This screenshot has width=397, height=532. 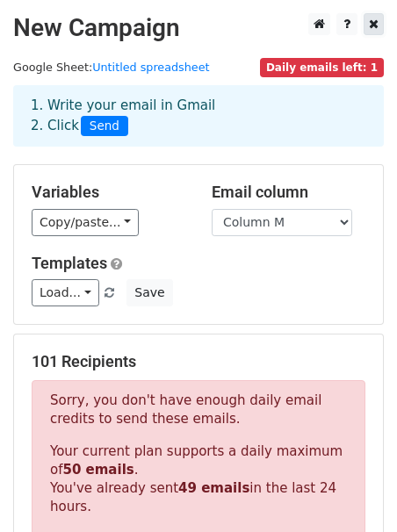 I want to click on h5: 101 Recipients, so click(x=198, y=362).